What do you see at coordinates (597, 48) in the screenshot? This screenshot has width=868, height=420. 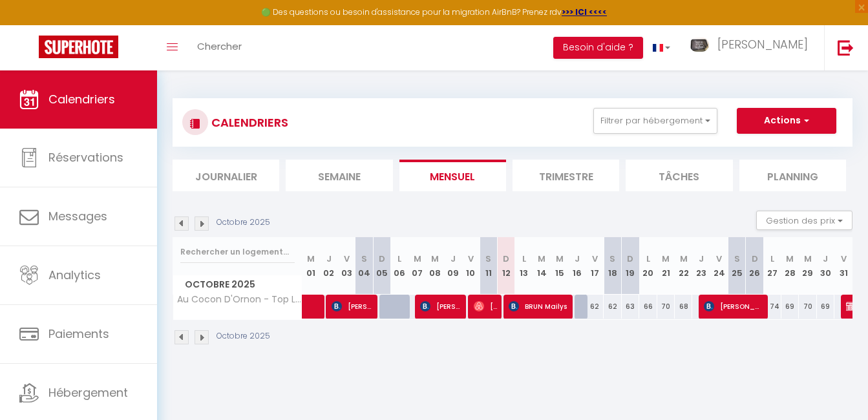 I see `button: Besoin d'aide ?` at bounding box center [597, 48].